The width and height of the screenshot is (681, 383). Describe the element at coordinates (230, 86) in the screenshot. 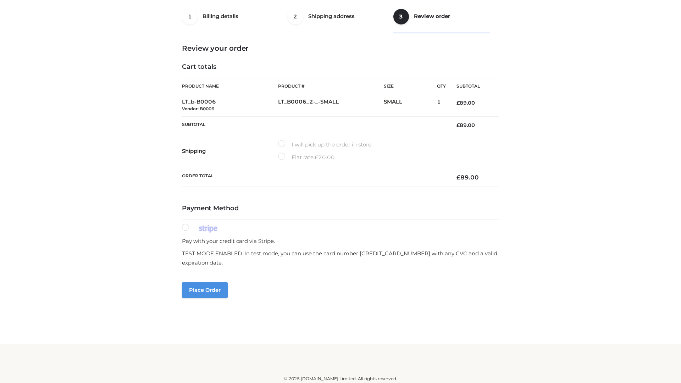

I see `th: Product Name` at that location.